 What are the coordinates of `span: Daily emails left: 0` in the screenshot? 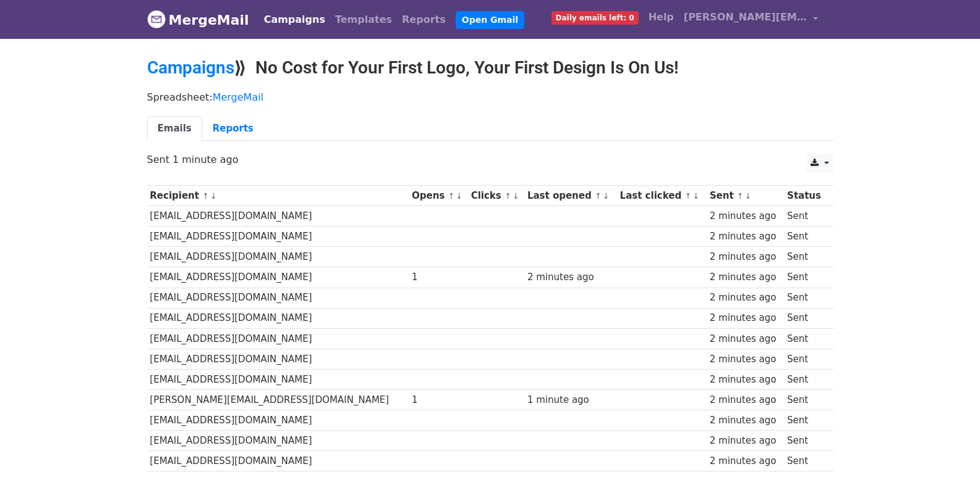 It's located at (595, 18).